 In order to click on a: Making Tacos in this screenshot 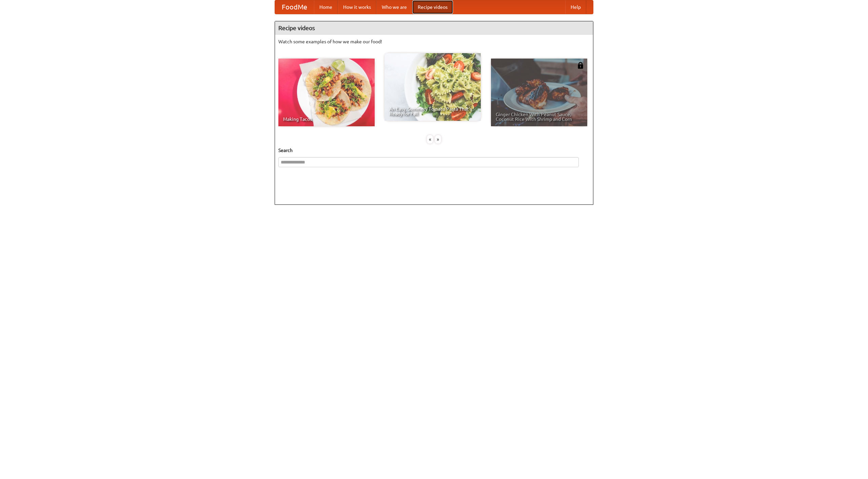, I will do `click(327, 93)`.